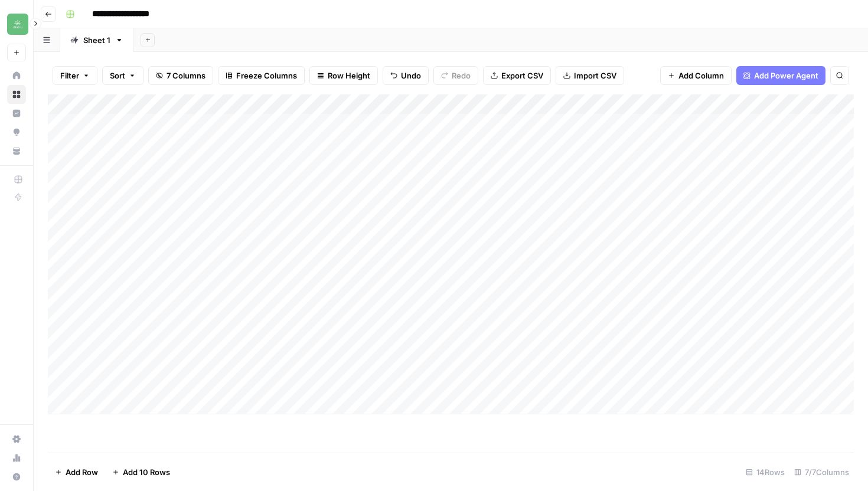  Describe the element at coordinates (186, 75) in the screenshot. I see `span: 7 Columns` at that location.